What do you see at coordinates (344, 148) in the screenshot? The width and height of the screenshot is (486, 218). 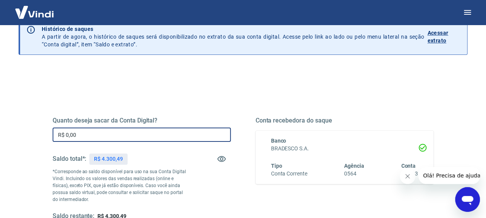 I see `h6: BRADESCO S.A.` at bounding box center [344, 148].